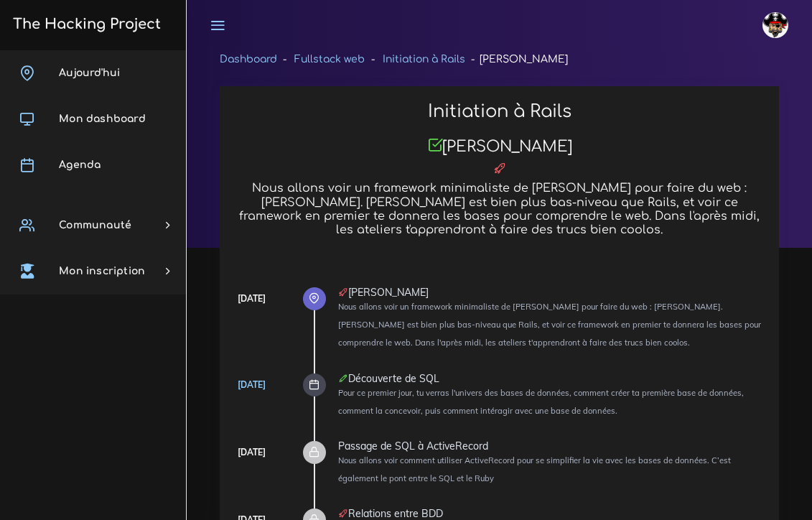 This screenshot has height=520, width=812. What do you see at coordinates (95, 225) in the screenshot?
I see `span: Communauté` at bounding box center [95, 225].